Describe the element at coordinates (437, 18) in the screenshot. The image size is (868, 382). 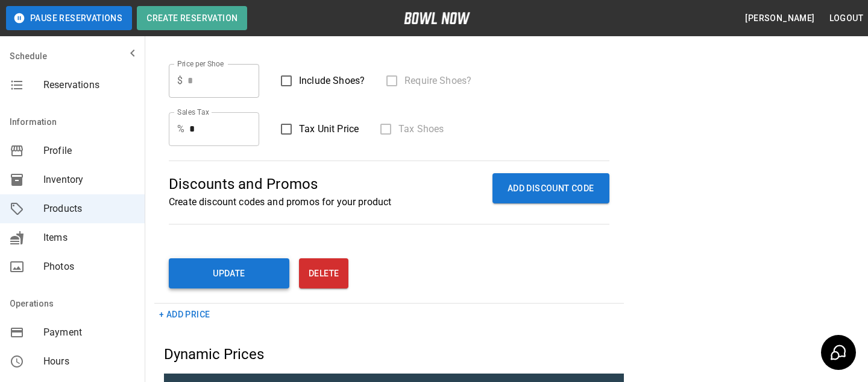
I see `img: logo` at that location.